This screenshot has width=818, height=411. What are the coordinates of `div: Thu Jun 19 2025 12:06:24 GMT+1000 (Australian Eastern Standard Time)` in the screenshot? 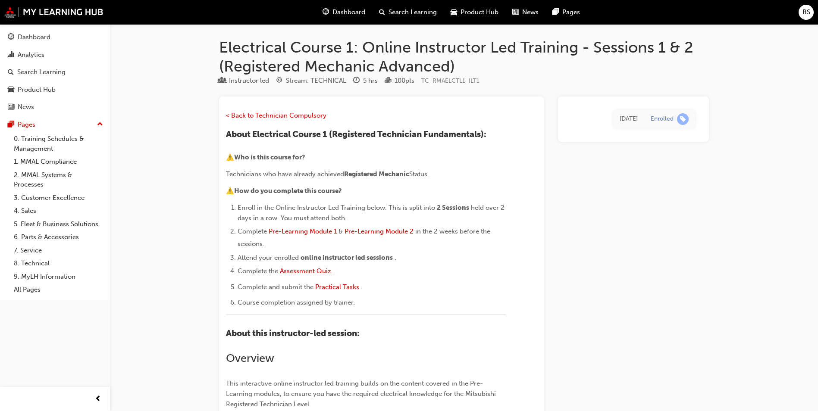 It's located at (628, 119).